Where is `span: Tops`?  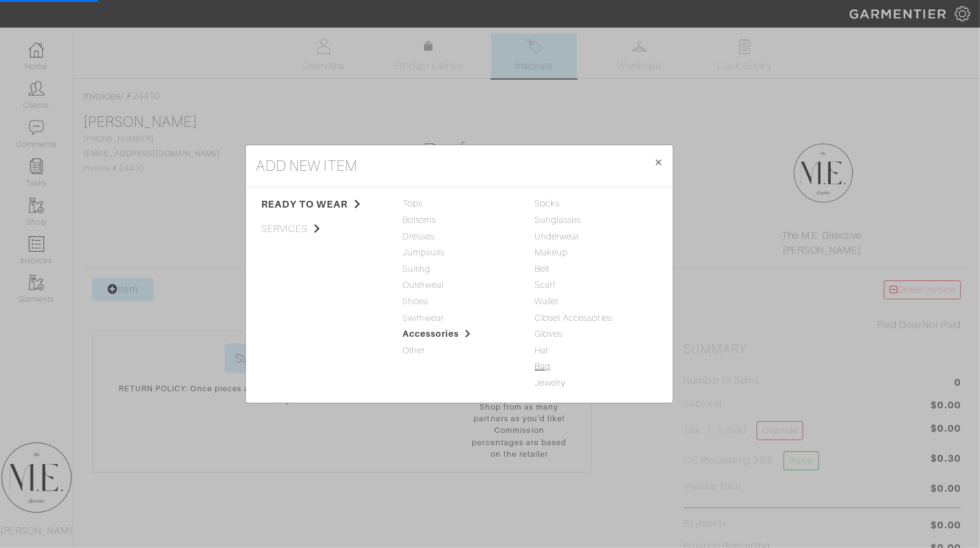 span: Tops is located at coordinates (459, 204).